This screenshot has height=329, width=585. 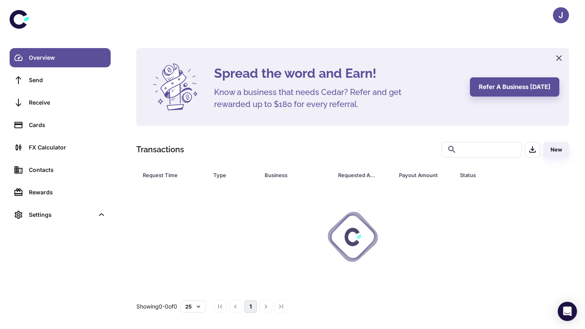 What do you see at coordinates (60, 80) in the screenshot?
I see `a: Send` at bounding box center [60, 80].